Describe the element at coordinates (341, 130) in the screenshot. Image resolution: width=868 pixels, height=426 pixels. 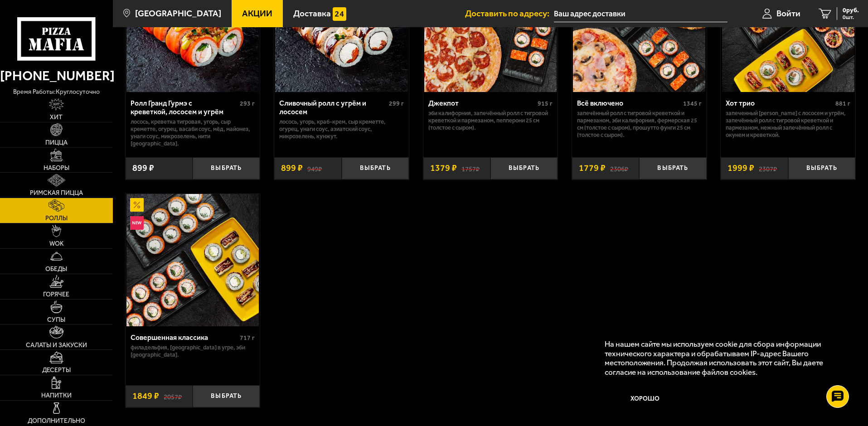
I see `p: лосось, угорь, краб-крем, Сыр креметте, огурец, унаги соус, азиатский соус, микрозелень, кунжут.` at that location.